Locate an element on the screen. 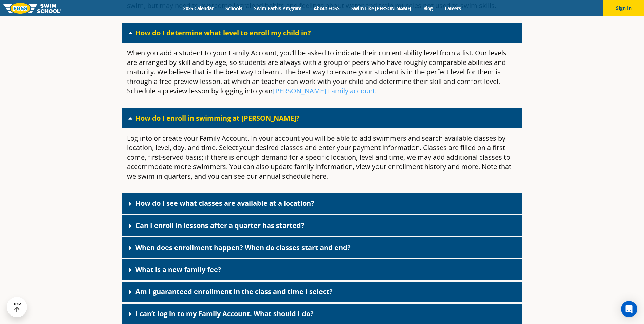 This screenshot has height=324, width=644. div: Am I guaranteed enrollment in the class and time I select? is located at coordinates (322, 292).